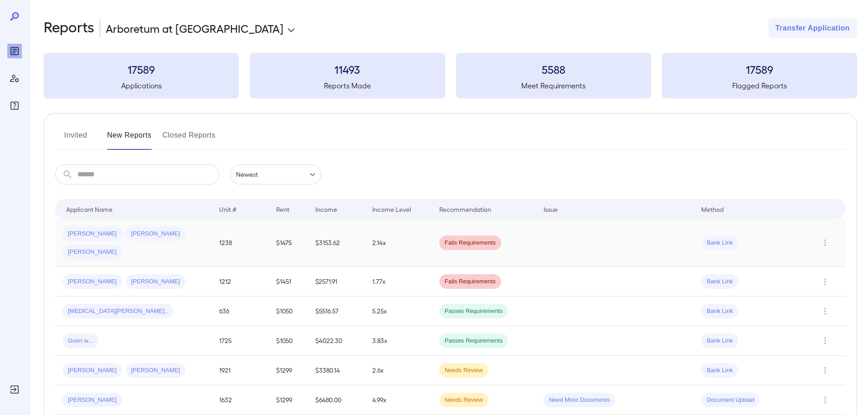  What do you see at coordinates (347, 69) in the screenshot?
I see `h3: 11493` at bounding box center [347, 69].